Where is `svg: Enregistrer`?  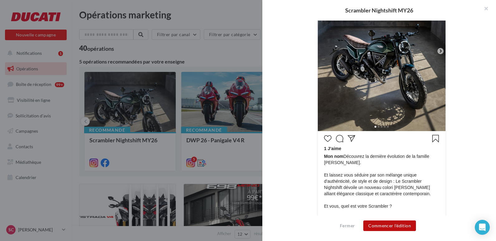 svg: Enregistrer is located at coordinates (435, 139).